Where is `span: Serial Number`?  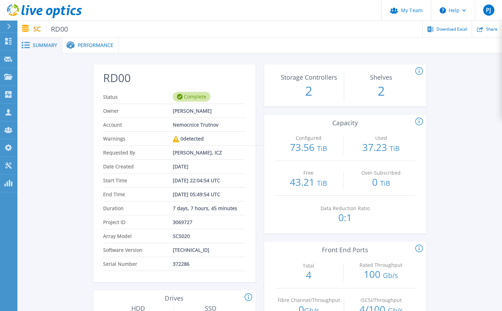
span: Serial Number is located at coordinates (138, 264).